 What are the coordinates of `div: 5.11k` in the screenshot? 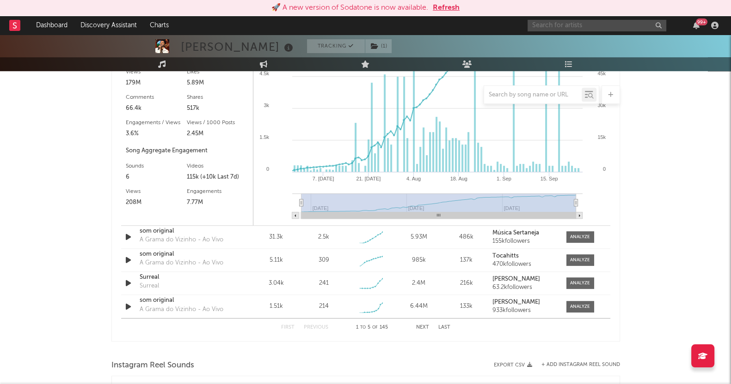 It's located at (276, 261).